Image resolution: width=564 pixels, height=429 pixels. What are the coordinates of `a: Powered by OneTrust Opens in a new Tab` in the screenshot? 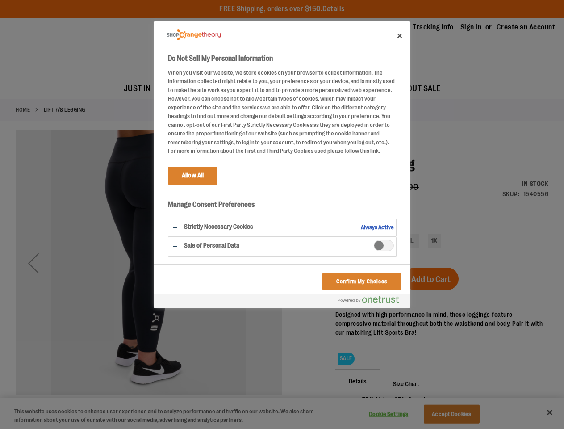 It's located at (372, 301).